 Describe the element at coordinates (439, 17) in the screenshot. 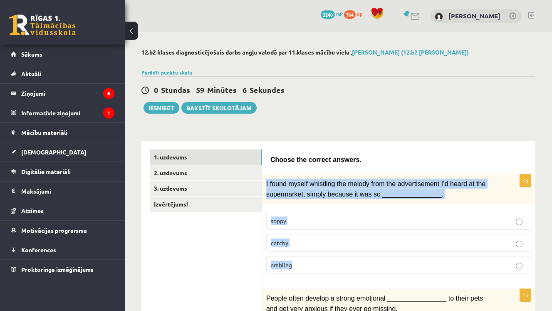

I see `img: Amanda Lorberga` at that location.